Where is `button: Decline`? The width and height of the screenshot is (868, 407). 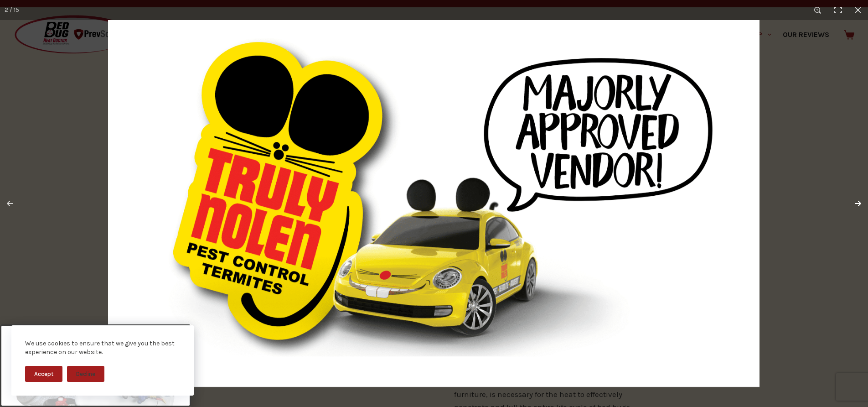
button: Decline is located at coordinates (86, 374).